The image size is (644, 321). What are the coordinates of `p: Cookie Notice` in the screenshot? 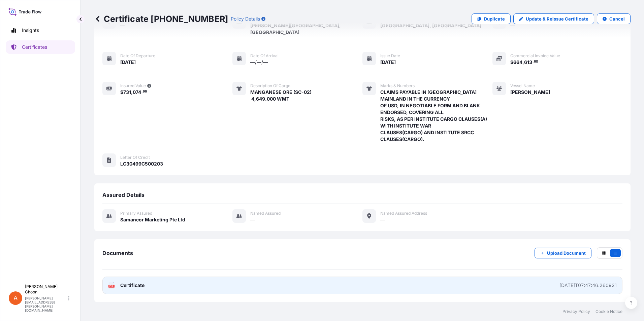 It's located at (609, 312).